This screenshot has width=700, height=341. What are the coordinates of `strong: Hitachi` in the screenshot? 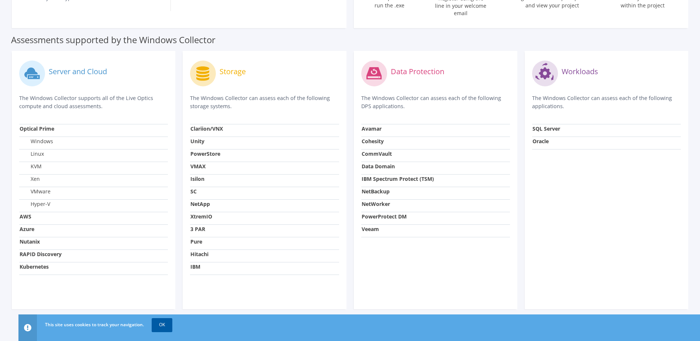 It's located at (199, 254).